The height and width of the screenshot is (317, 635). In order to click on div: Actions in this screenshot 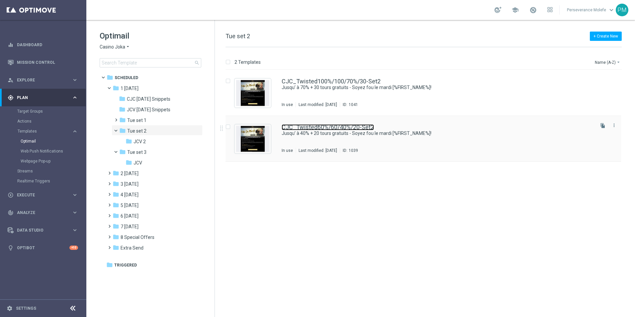, I will do `click(51, 121)`.